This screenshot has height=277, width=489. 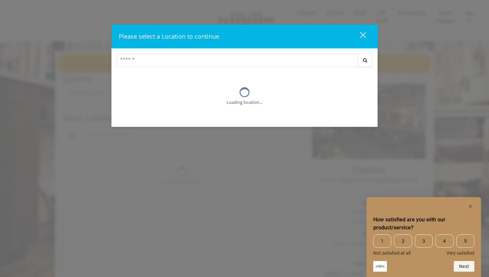 What do you see at coordinates (461, 253) in the screenshot?
I see `span: Very satisfied` at bounding box center [461, 253].